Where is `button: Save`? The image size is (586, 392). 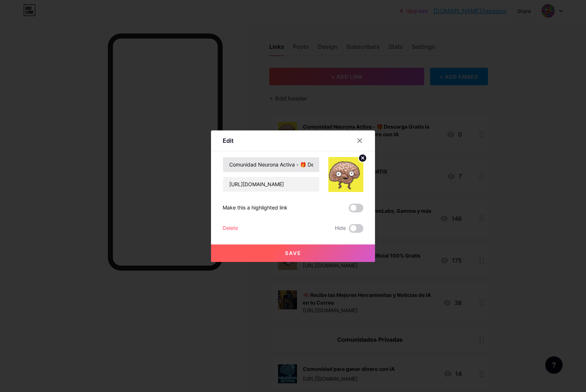 button: Save is located at coordinates (293, 253).